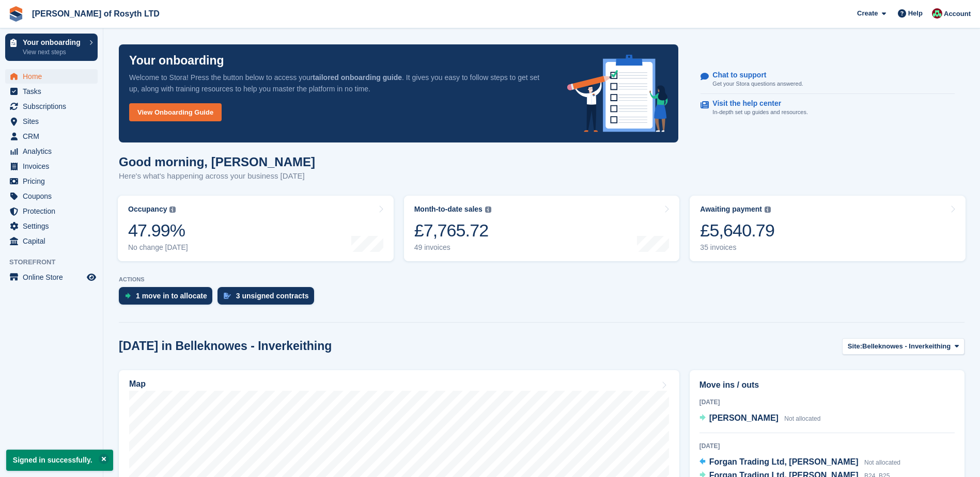 The height and width of the screenshot is (477, 980). Describe the element at coordinates (758, 84) in the screenshot. I see `p: Get your Stora questions answered.` at that location.